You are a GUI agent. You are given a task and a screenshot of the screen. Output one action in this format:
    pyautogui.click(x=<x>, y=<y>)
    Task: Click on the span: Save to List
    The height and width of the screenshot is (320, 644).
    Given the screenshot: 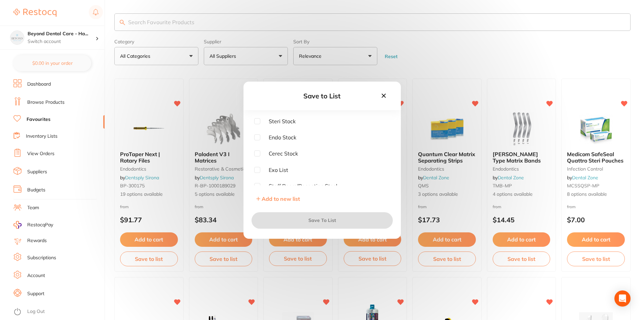 What is the action you would take?
    pyautogui.click(x=322, y=96)
    